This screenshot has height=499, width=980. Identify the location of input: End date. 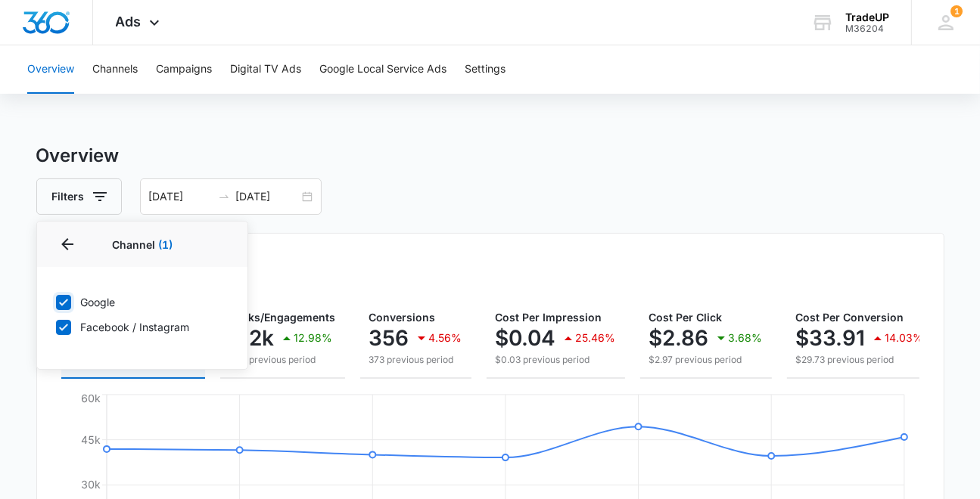
(267, 197).